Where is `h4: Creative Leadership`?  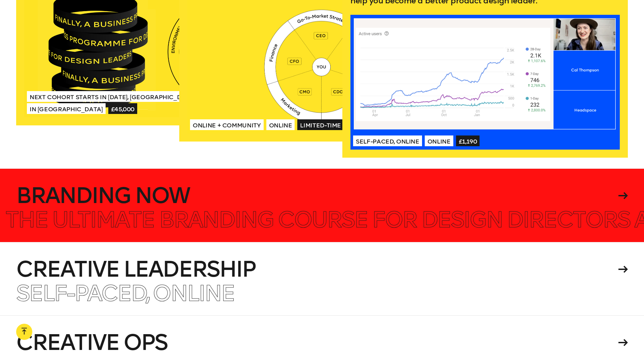 h4: Creative Leadership is located at coordinates (316, 269).